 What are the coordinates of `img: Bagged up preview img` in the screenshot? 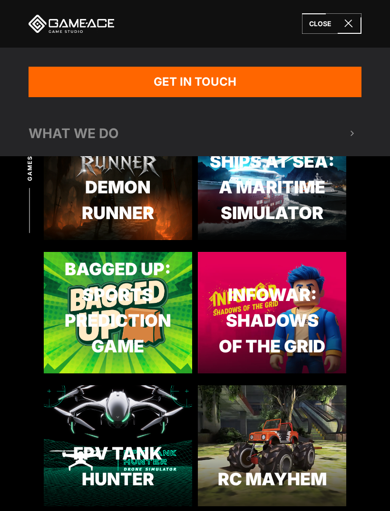 It's located at (118, 312).